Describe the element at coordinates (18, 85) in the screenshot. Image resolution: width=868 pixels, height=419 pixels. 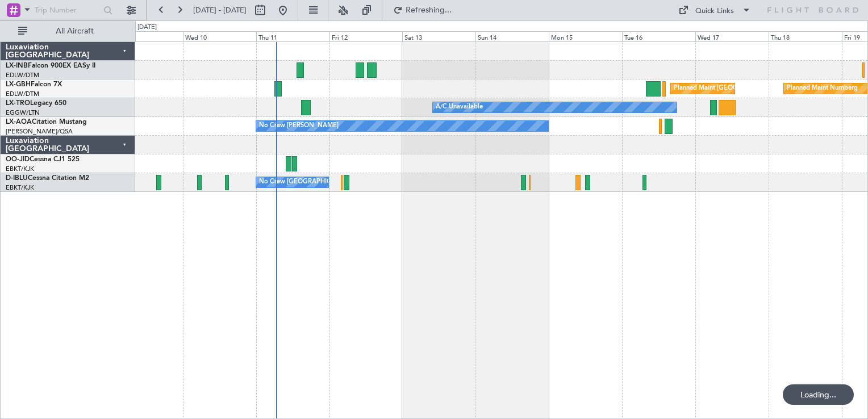
I see `span: LX-GBH` at that location.